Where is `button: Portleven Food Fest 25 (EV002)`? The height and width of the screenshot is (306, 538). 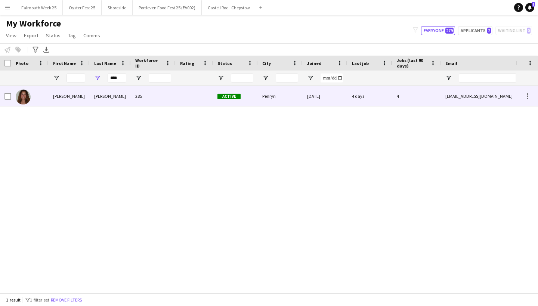
button: Portleven Food Fest 25 (EV002) is located at coordinates (167, 7).